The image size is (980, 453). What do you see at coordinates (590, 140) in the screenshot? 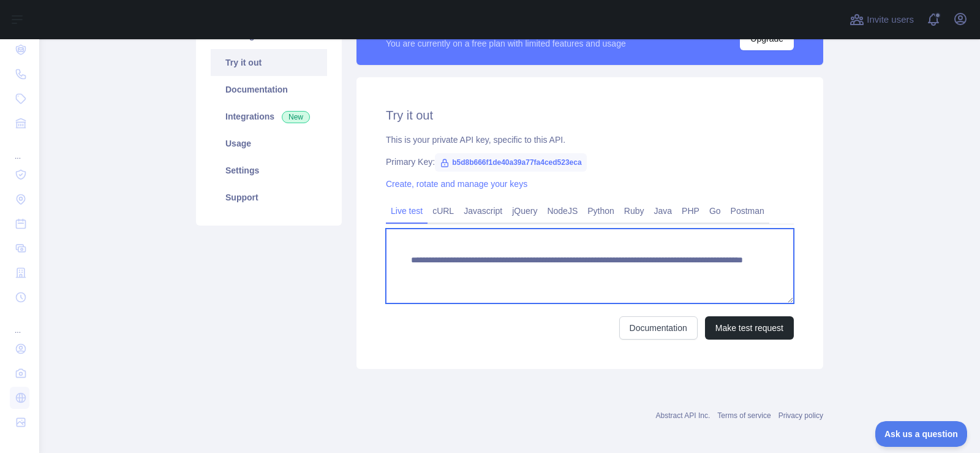
I see `div: This is your private API key, specific to this API.` at bounding box center [590, 140].